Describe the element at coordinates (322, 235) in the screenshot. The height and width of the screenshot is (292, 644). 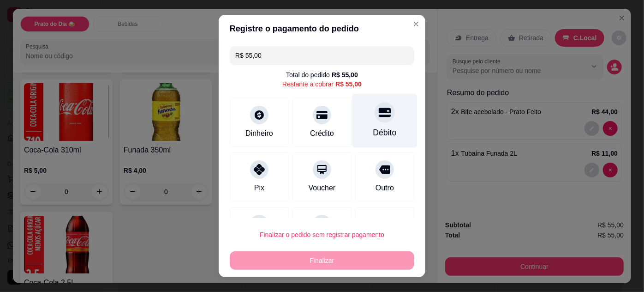
I see `button: Finalizar o pedido sem registrar pagamento` at that location.